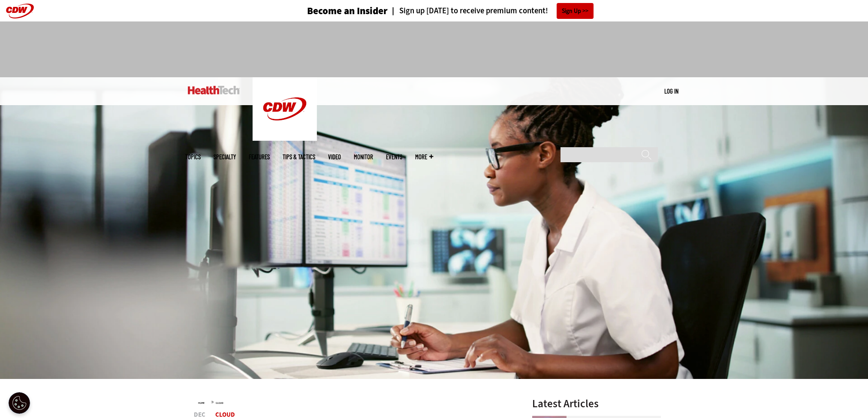 The width and height of the screenshot is (868, 418). What do you see at coordinates (19, 403) in the screenshot?
I see `div: Cookie Settings` at bounding box center [19, 403].